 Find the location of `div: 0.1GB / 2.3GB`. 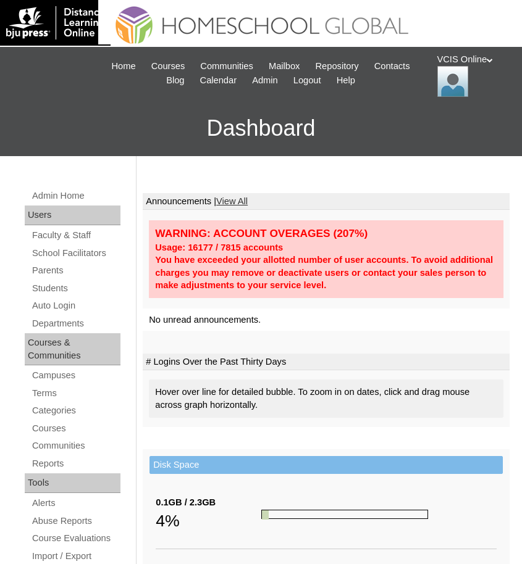

div: 0.1GB / 2.3GB is located at coordinates (208, 502).